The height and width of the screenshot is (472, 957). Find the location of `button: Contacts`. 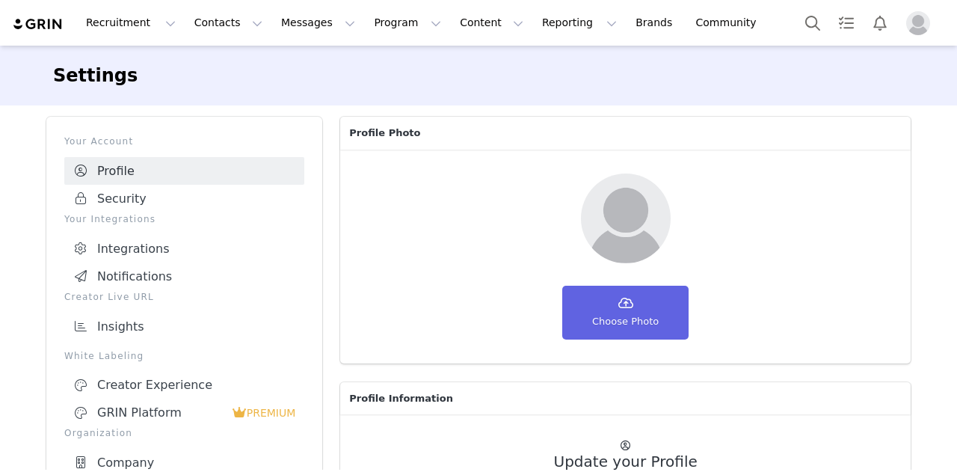

button: Contacts is located at coordinates (228, 22).